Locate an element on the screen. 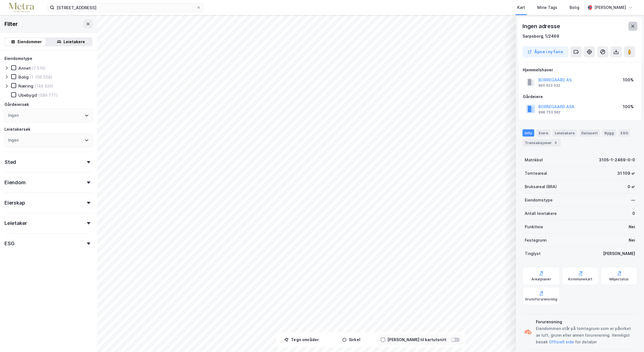 The width and height of the screenshot is (644, 352). div: 3105-1-2469-0-0 is located at coordinates (616, 160).